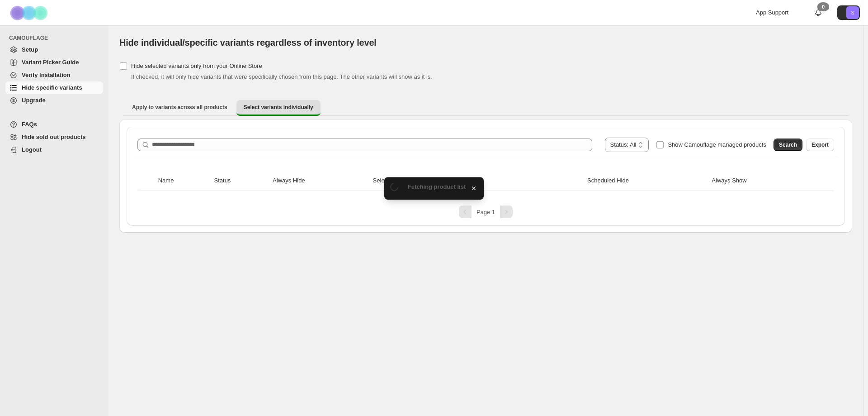  I want to click on button: Export, so click(820, 145).